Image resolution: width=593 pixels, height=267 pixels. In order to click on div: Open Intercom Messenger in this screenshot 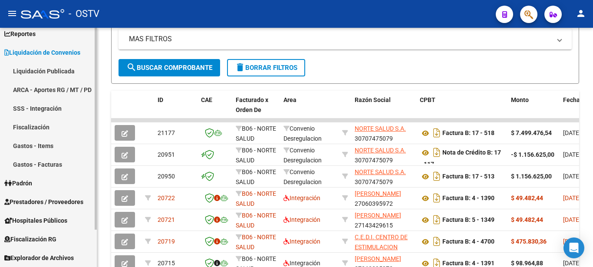, I will do `click(574, 248)`.